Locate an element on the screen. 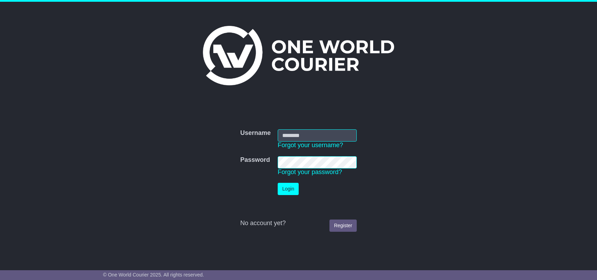 The image size is (597, 280). a: Forgot your username? is located at coordinates (310, 145).